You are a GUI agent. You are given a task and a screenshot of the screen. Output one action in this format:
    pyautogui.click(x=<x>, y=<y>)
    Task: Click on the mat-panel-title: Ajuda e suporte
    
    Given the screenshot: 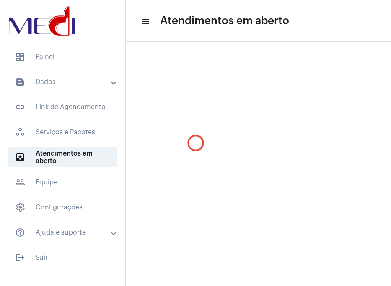 What is the action you would take?
    pyautogui.click(x=63, y=233)
    